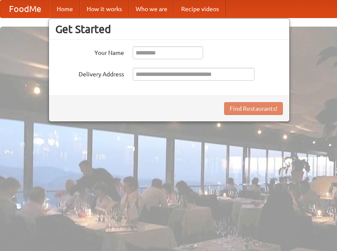  What do you see at coordinates (104, 9) in the screenshot?
I see `a: How it works` at bounding box center [104, 9].